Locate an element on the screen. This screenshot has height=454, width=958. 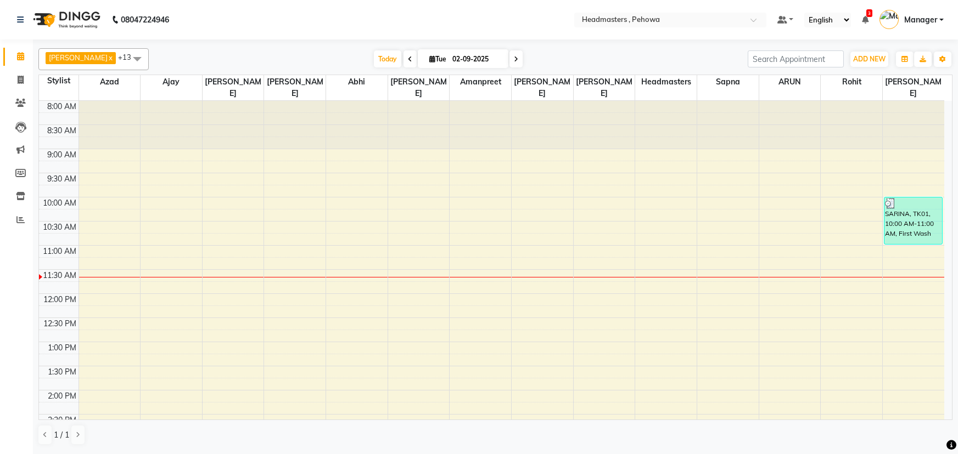
div: Stylist is located at coordinates (59, 81).